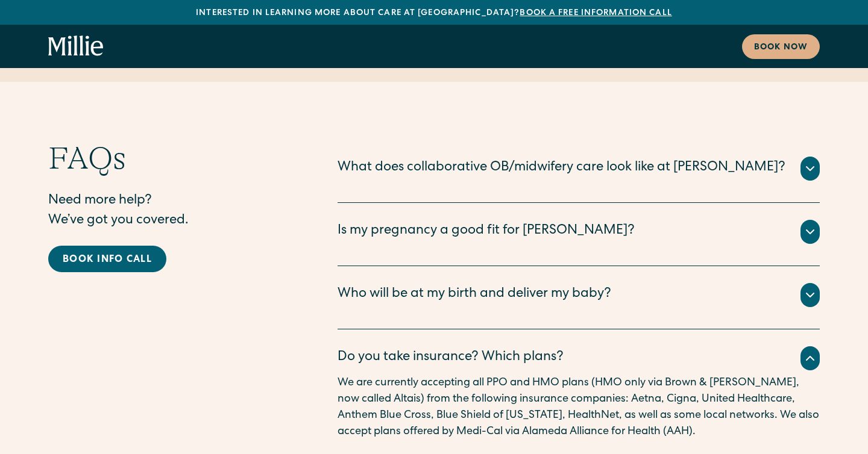  I want to click on a: Book now, so click(781, 46).